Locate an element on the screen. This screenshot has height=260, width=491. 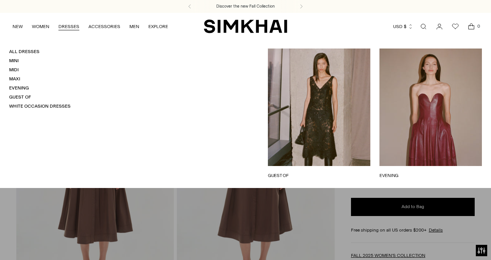
h3: Discover the new Fall Collection is located at coordinates (245, 6).